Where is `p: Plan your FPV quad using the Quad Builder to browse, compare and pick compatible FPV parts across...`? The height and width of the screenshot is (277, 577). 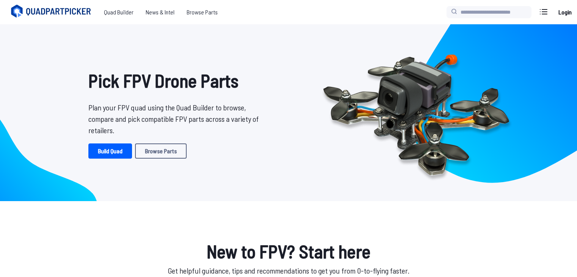 p: Plan your FPV quad using the Quad Builder to browse, compare and pick compatible FPV parts across... is located at coordinates (176, 119).